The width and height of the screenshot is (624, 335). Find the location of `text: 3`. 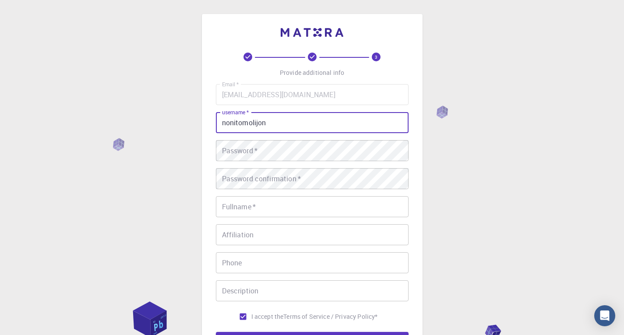

text: 3 is located at coordinates (376, 57).